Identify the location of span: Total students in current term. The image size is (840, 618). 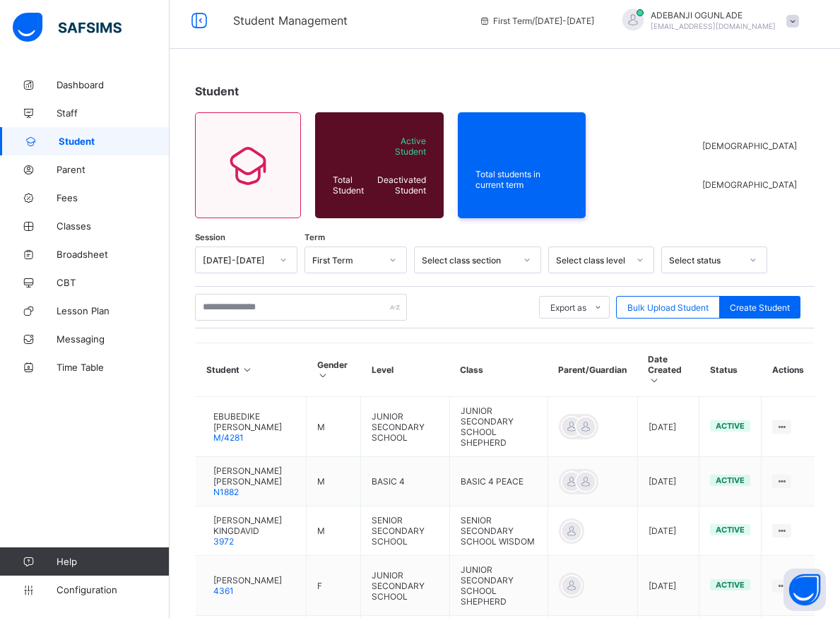
(522, 180).